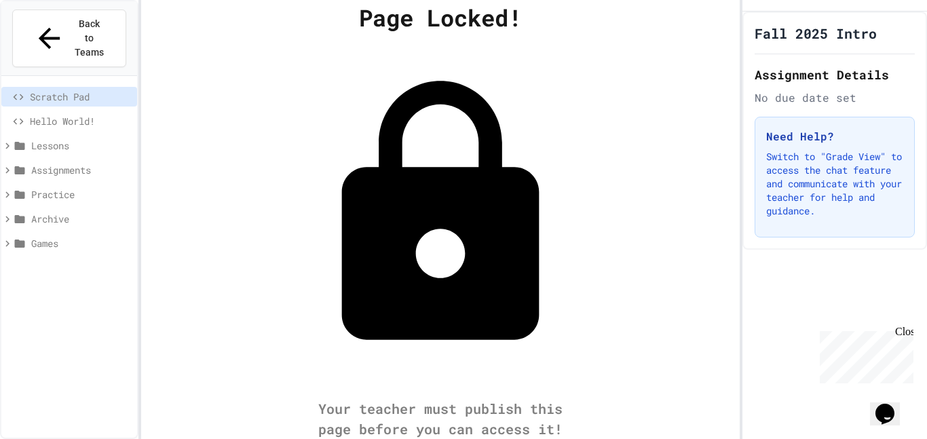 Image resolution: width=927 pixels, height=439 pixels. I want to click on h3: Need Help?, so click(835, 136).